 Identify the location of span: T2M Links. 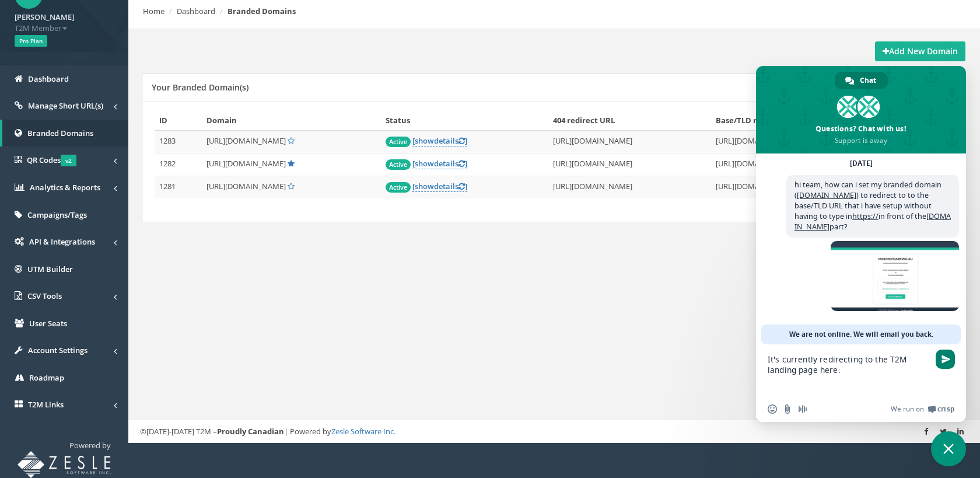
(45, 405).